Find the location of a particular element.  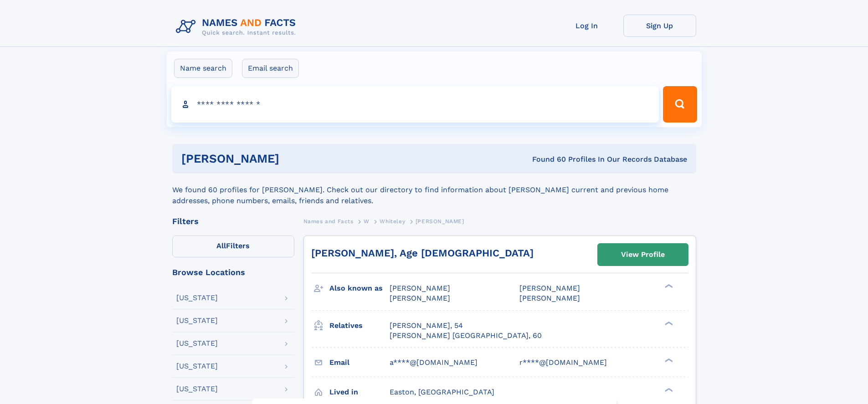

h3: Also known as is located at coordinates (359, 288).